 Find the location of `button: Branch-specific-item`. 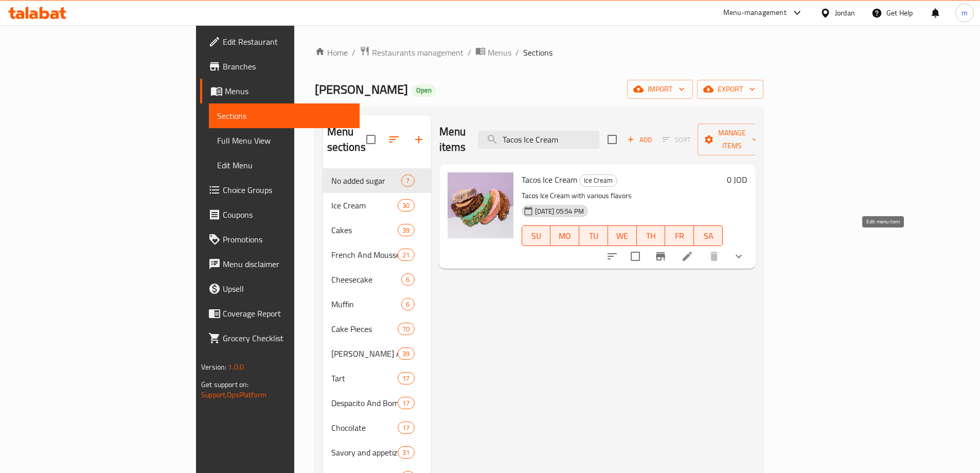

button: Branch-specific-item is located at coordinates (661, 256).